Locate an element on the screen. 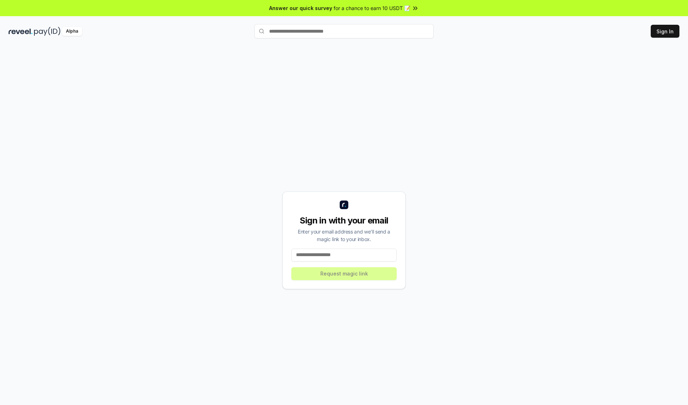  div: Sign in with your email is located at coordinates (344, 220).